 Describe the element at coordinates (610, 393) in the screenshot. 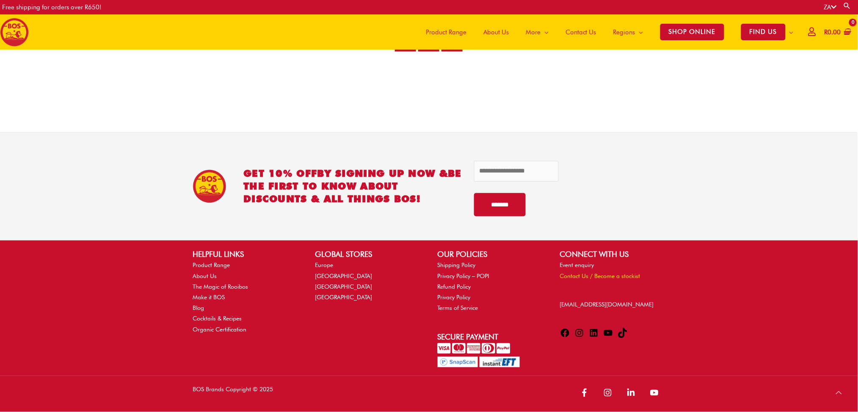

I see `a: instagram` at that location.